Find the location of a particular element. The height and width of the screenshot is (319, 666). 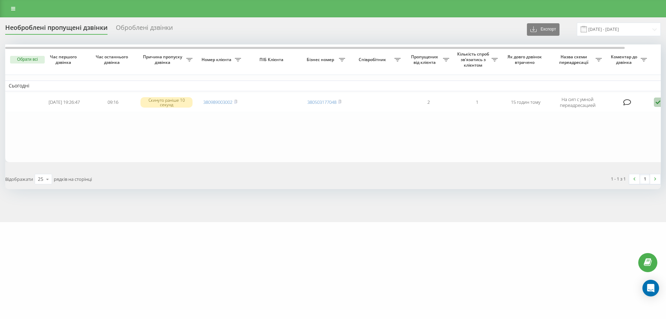

button: Експорт is located at coordinates (543, 29).